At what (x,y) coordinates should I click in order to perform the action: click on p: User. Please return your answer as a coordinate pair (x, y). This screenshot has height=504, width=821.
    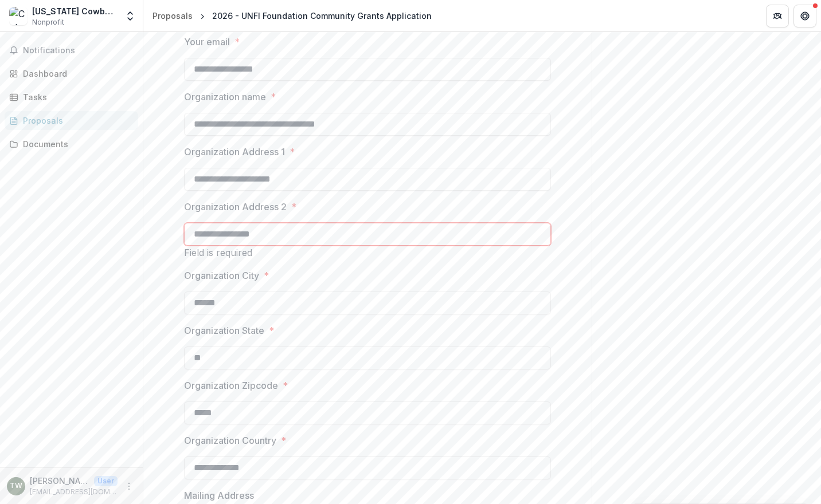
    Looking at the image, I should click on (105, 482).